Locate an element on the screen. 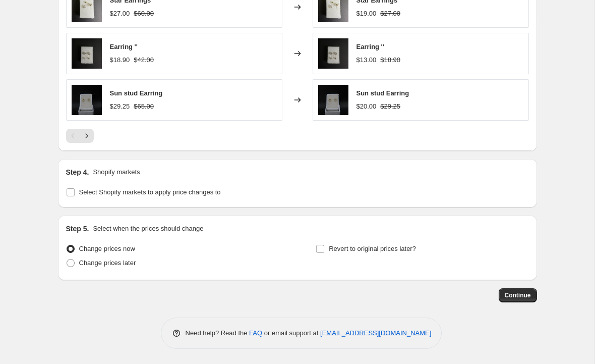  strike: $29.25 is located at coordinates (390, 107).